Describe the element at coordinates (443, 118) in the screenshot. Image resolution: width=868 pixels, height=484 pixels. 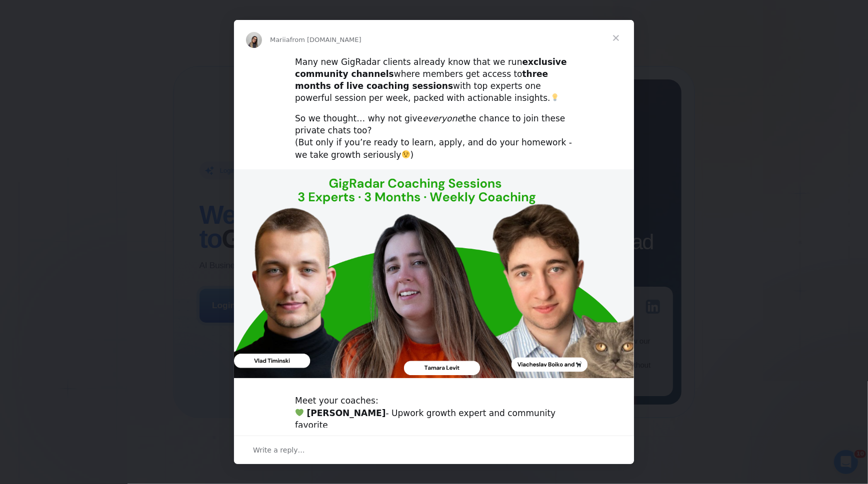
I see `i: everyone` at that location.